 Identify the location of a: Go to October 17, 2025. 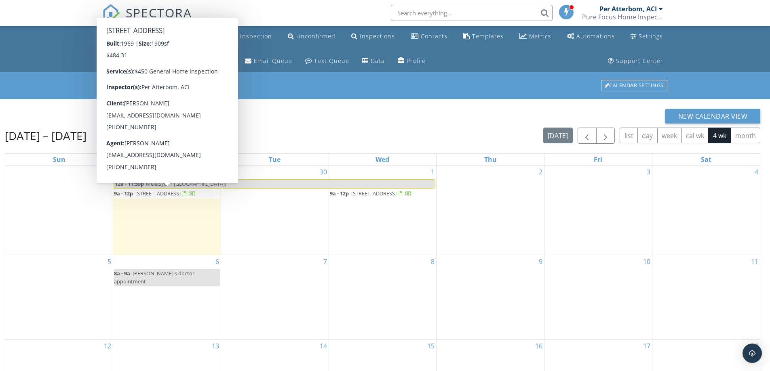
(647, 346).